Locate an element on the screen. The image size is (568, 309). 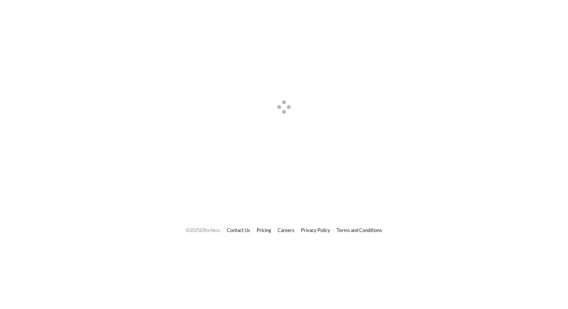
span: © 2025 Effortless is located at coordinates (203, 230).